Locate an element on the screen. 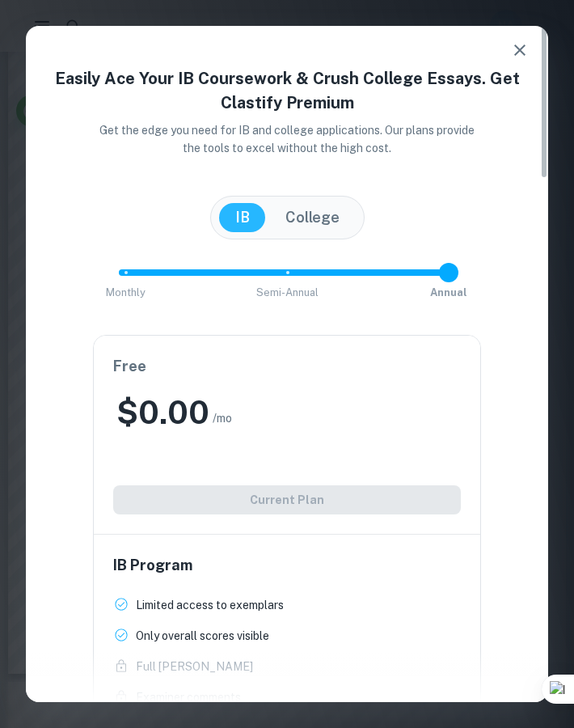  span: Semi-Annual is located at coordinates (287, 292).